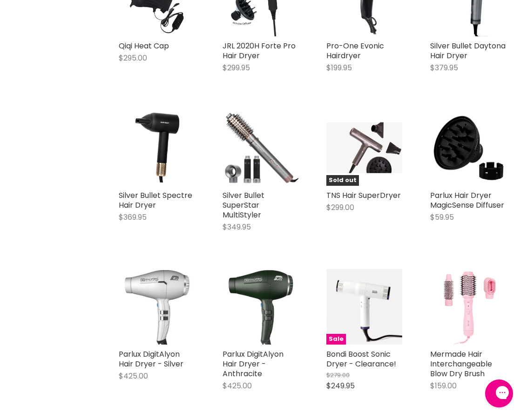 The image size is (527, 420). I want to click on span: $159.00, so click(443, 385).